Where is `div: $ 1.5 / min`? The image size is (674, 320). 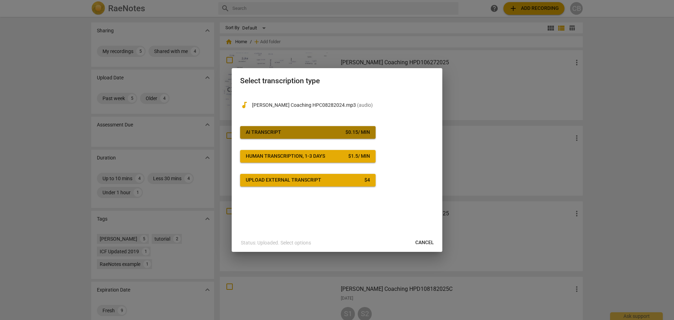
div: $ 1.5 / min is located at coordinates (359, 156).